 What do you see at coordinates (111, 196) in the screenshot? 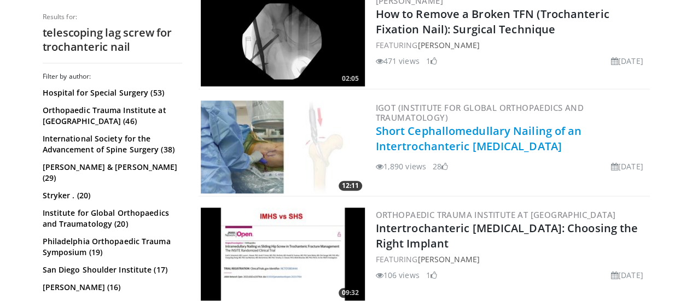
I see `a: Stryker . (20)` at bounding box center [111, 196].